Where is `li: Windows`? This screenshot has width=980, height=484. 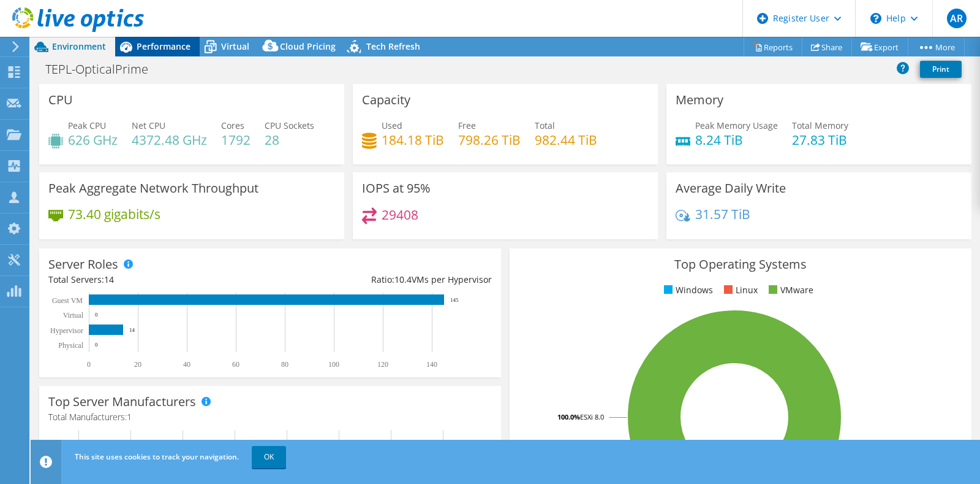
li: Windows is located at coordinates (687, 290).